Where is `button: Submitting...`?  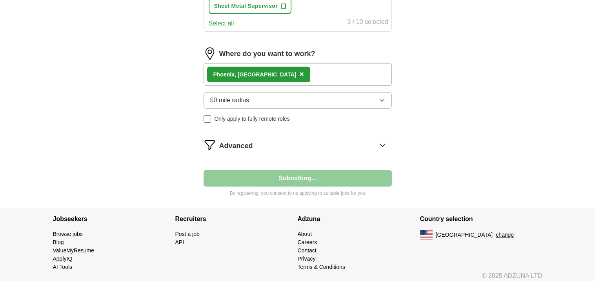
button: Submitting... is located at coordinates (298, 179).